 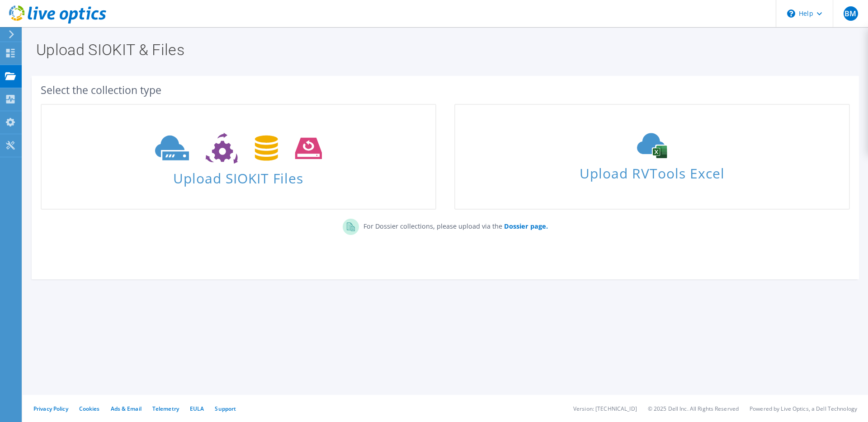 What do you see at coordinates (445, 90) in the screenshot?
I see `div: Select the collection type` at bounding box center [445, 90].